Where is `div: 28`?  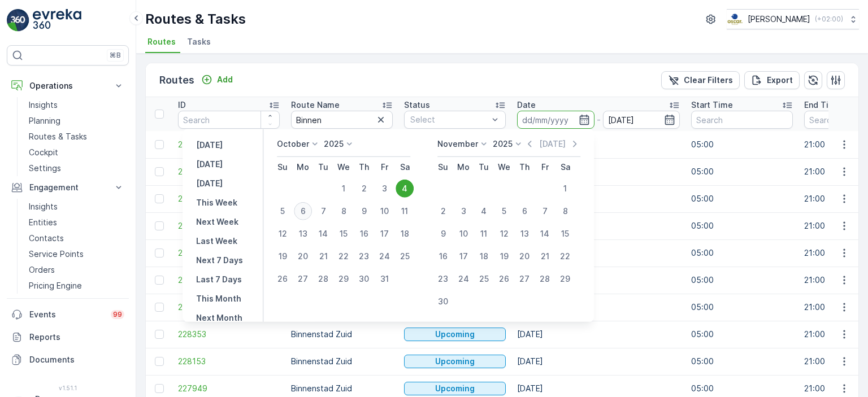 div: 28 is located at coordinates (324, 279).